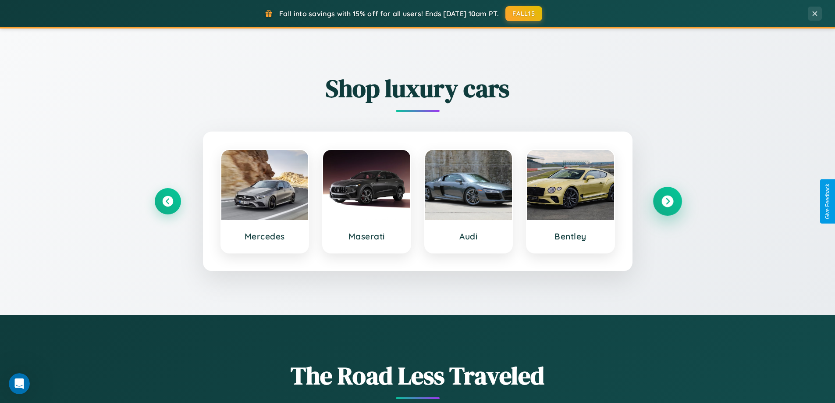  I want to click on h1: The Road Less Traveled, so click(418, 375).